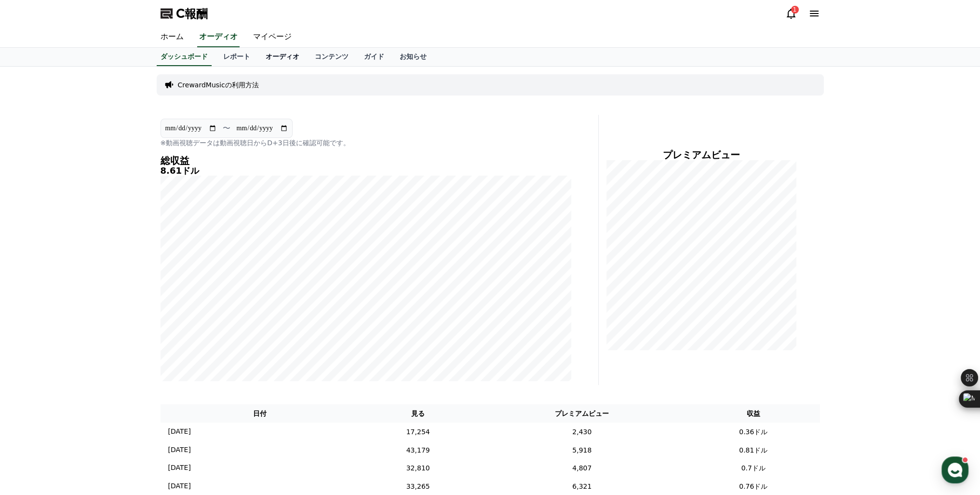 The height and width of the screenshot is (495, 980). I want to click on font: コンテンツ, so click(332, 56).